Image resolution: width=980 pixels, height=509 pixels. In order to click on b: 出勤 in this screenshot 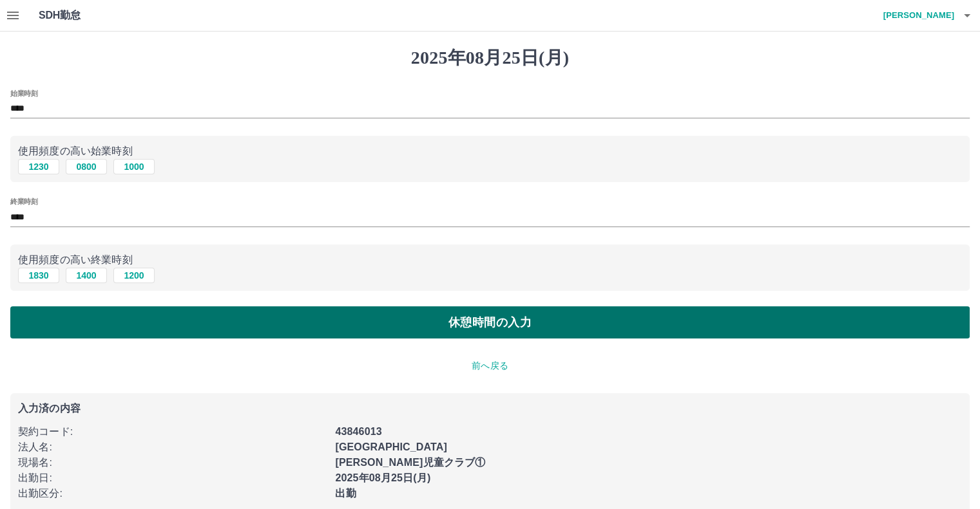, I will do `click(346, 493)`.